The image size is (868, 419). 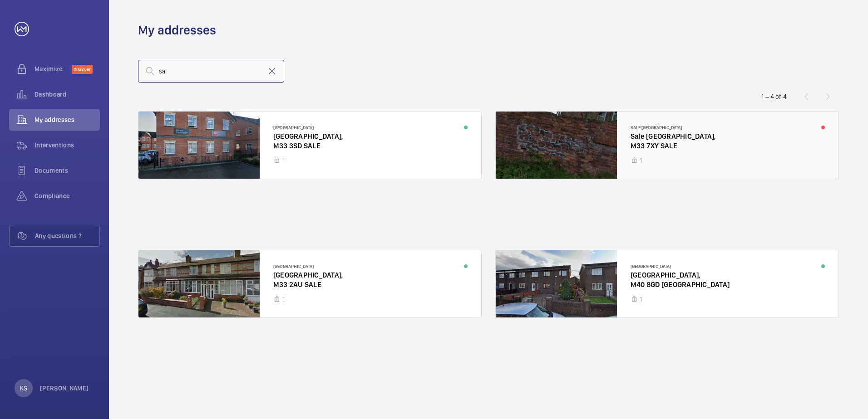 I want to click on span: Dashboard, so click(x=67, y=94).